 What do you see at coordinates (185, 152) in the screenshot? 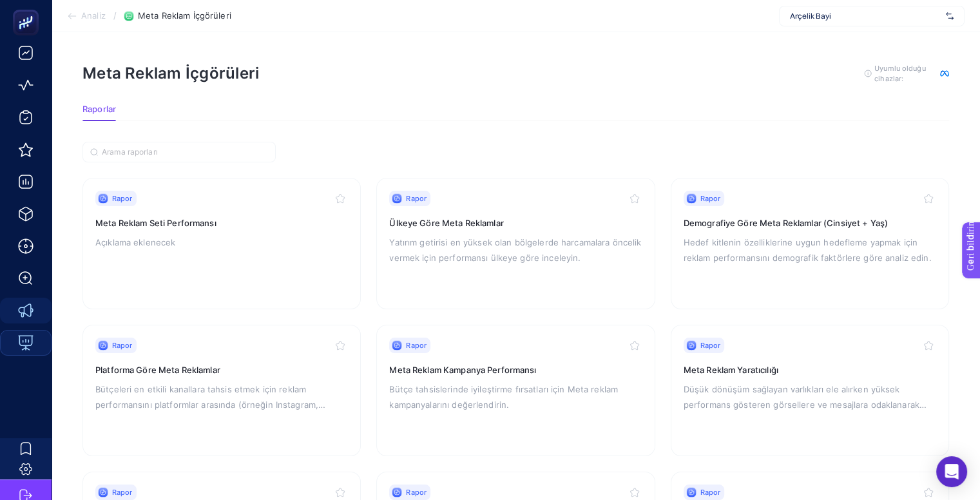
I see `input: Aramak` at bounding box center [185, 152].